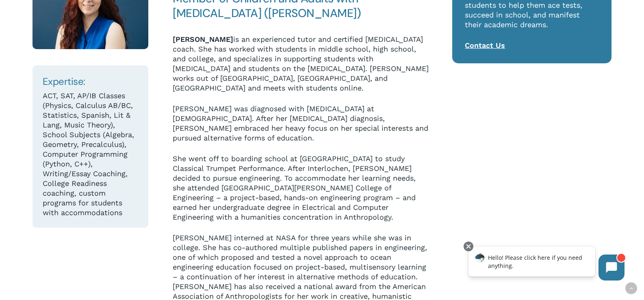 The image size is (644, 300). What do you see at coordinates (90, 154) in the screenshot?
I see `p: ACT, SAT, AP/IB Classes (Physics, Calculus AB/BC, Statistics, Spanish, Lit & Lang, Music Theory),...` at bounding box center [90, 154].